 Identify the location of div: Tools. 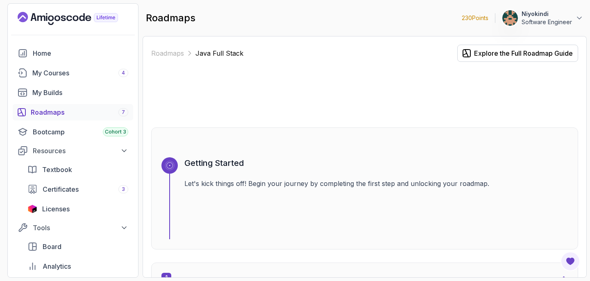
(80, 228).